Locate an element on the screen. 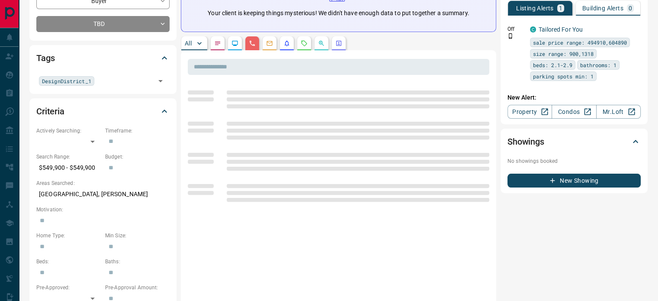 Image resolution: width=658 pixels, height=301 pixels. p: Your client is keeping things mysterious! We didn't have enough data to put together a summary. is located at coordinates (338, 13).